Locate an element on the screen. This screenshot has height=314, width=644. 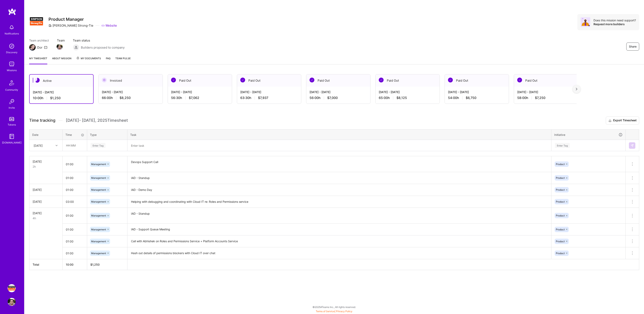
textarea: IAD - Support Queue Meeting is located at coordinates (339, 229).